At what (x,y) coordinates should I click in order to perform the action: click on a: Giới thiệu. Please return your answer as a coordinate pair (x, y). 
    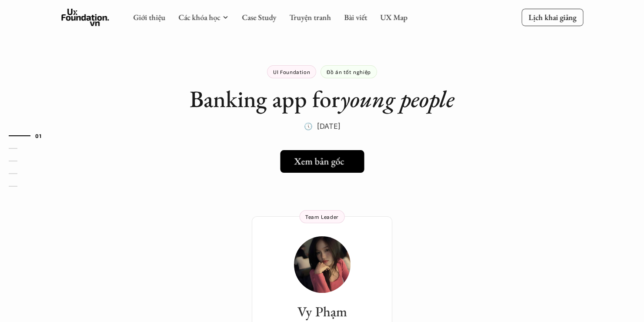
    Looking at the image, I should click on (149, 17).